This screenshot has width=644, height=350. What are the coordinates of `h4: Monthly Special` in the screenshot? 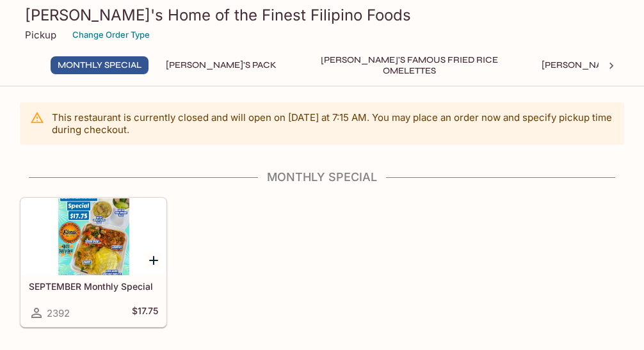 It's located at (322, 177).